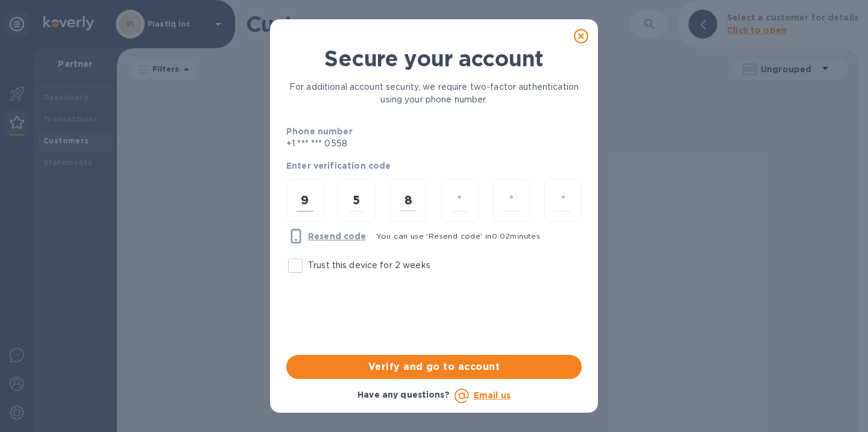 The width and height of the screenshot is (868, 432). I want to click on h1: Secure your account, so click(434, 58).